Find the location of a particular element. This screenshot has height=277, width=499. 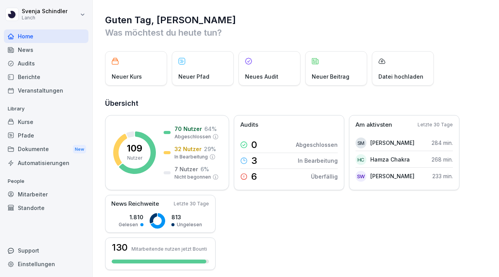

p: Ungelesen is located at coordinates (189, 225).